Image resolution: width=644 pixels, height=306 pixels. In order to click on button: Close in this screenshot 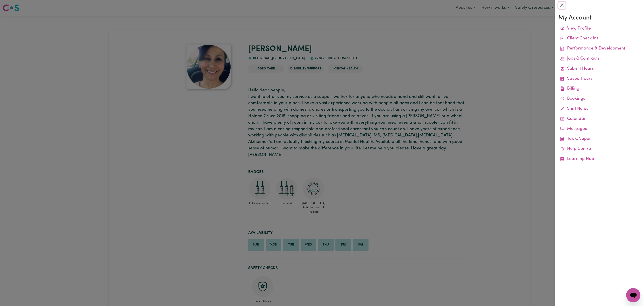, I will do `click(562, 5)`.